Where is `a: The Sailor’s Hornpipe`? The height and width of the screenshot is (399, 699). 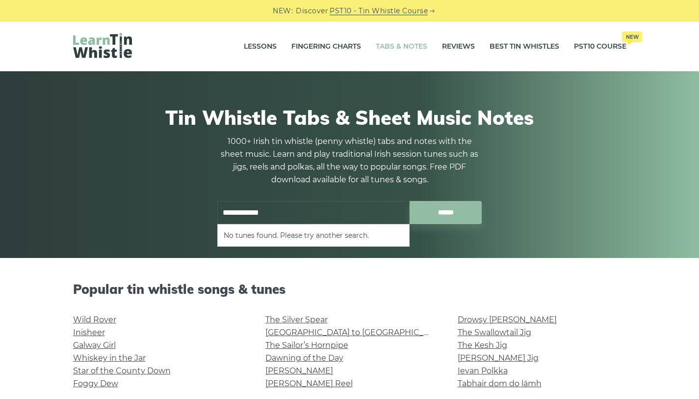
a: The Sailor’s Hornpipe is located at coordinates (307, 345).